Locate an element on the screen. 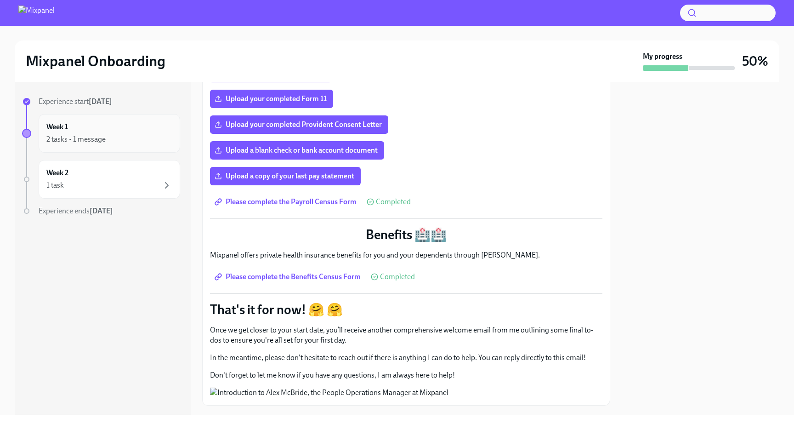 Image resolution: width=794 pixels, height=424 pixels. label: Upload your completed Form 11 is located at coordinates (272, 99).